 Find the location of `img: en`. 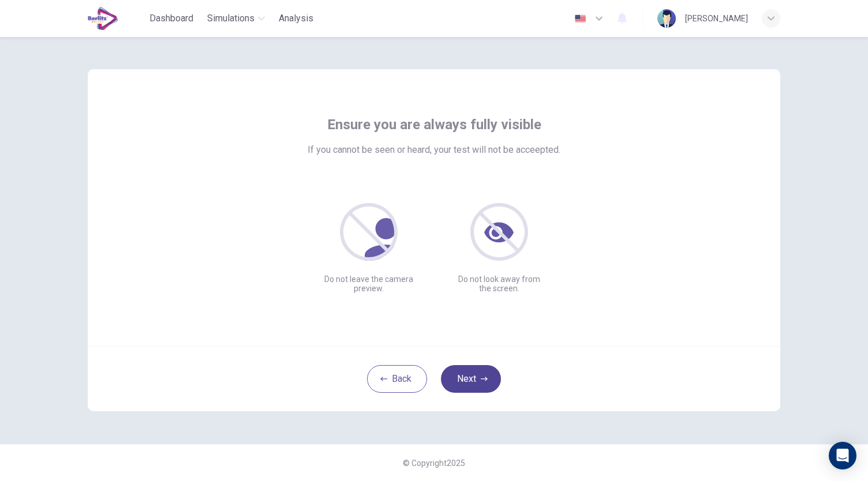

img: en is located at coordinates (580, 19).